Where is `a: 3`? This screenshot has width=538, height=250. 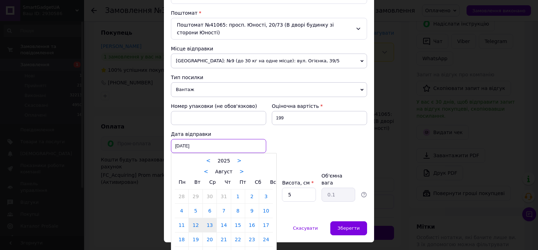
a: 3 is located at coordinates (266, 196).